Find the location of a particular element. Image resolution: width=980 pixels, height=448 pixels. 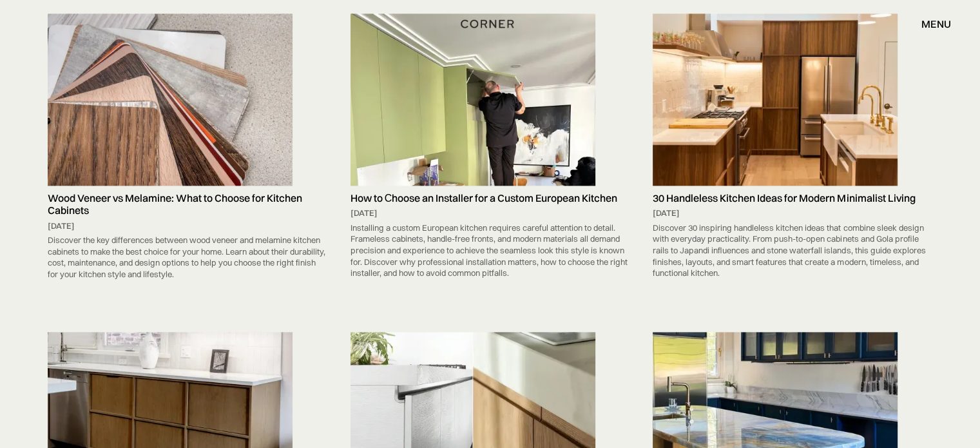

div: Discover 30 inspiring handleless kitchen ideas that combine sleek design with everyday practicali... is located at coordinates (793, 250).